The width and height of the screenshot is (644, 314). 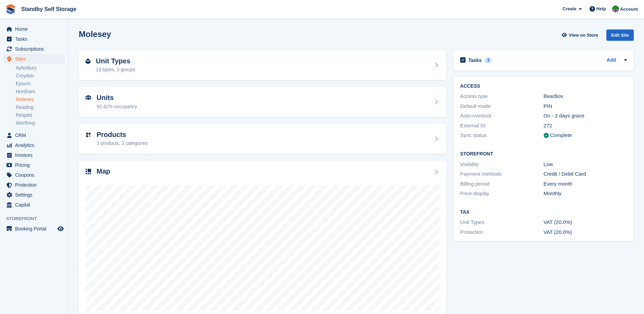 I want to click on div: Access type, so click(x=502, y=96).